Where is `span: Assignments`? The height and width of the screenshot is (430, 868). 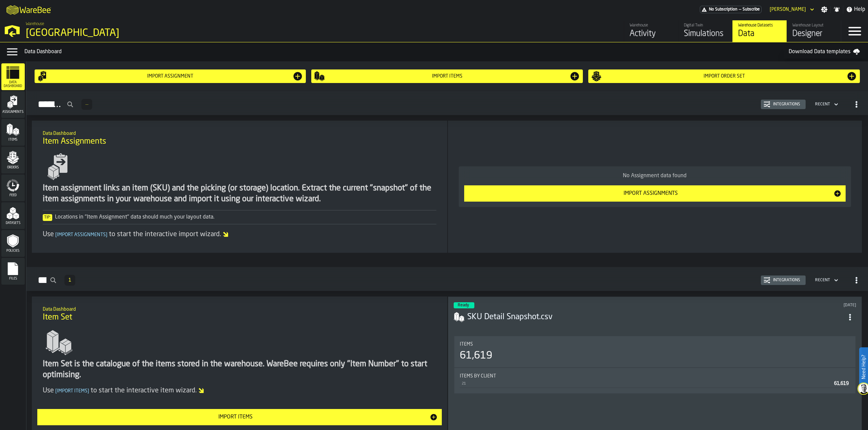
span: Assignments is located at coordinates (13, 112).